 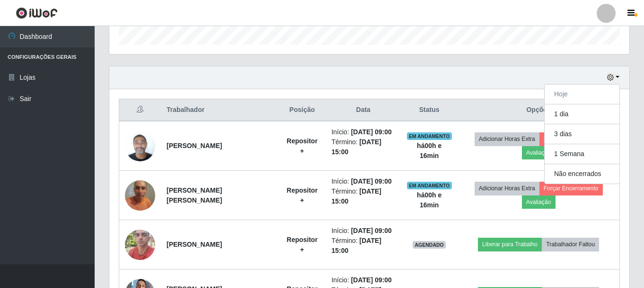 I want to click on span: AGENDADO, so click(x=429, y=245).